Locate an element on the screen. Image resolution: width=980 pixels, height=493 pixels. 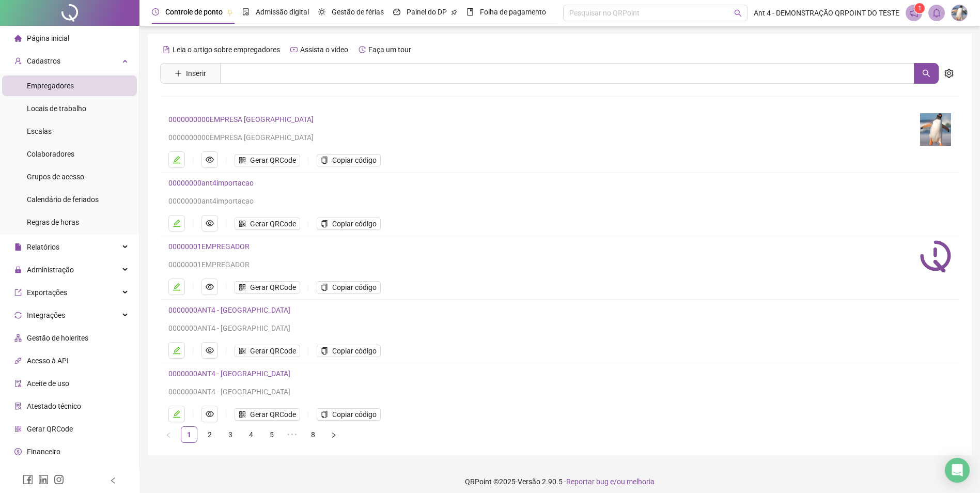
div: Open Intercom Messenger is located at coordinates (957, 470).